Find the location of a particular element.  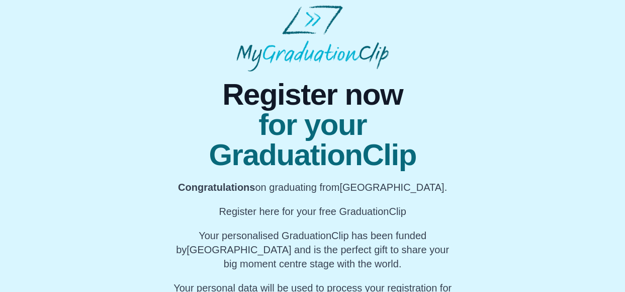

img: MyGraduationClip is located at coordinates (312, 38).